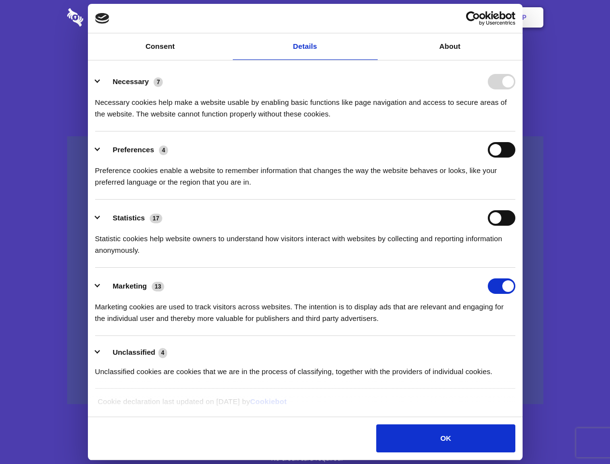  Describe the element at coordinates (269, 401) in the screenshot. I see `a: Cookiebot` at that location.